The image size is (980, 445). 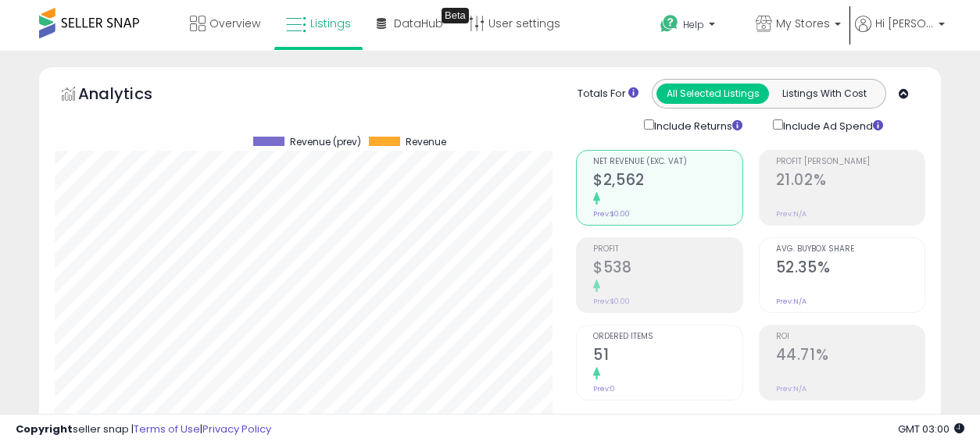 What do you see at coordinates (131, 96) in the screenshot?
I see `h5: Analytics` at bounding box center [131, 96].